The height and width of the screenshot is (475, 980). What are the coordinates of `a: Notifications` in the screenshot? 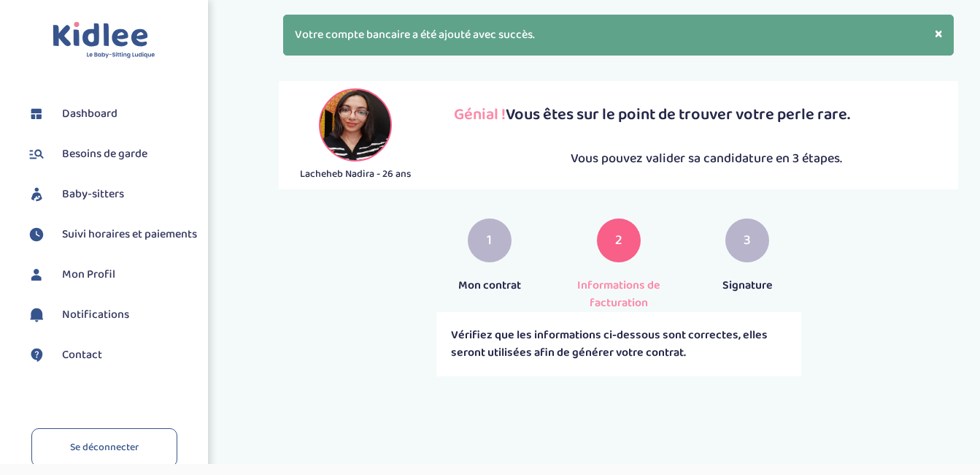 It's located at (111, 315).